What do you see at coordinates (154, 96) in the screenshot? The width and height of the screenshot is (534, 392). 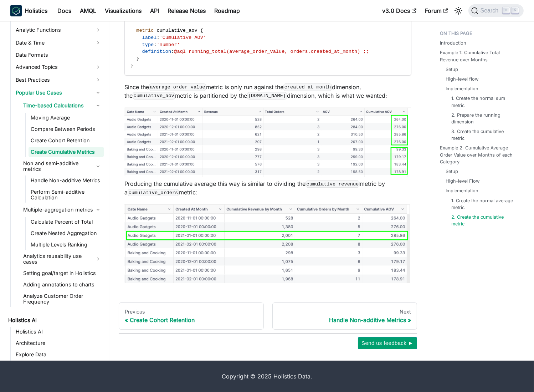 I see `code: cumulative_aov` at bounding box center [154, 96].